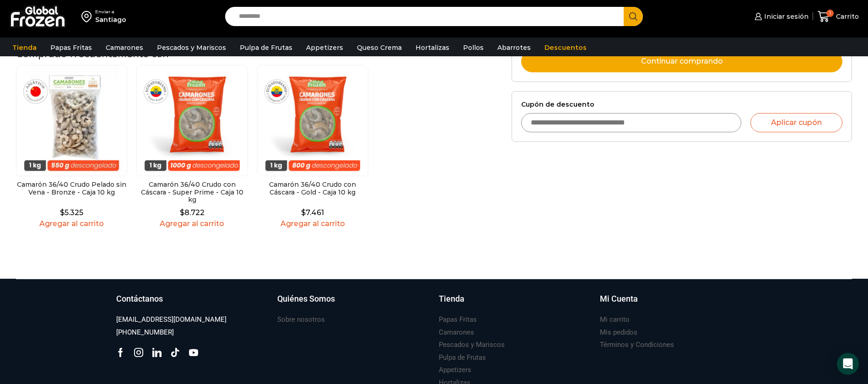 This screenshot has width=868, height=384. Describe the element at coordinates (780, 16) in the screenshot. I see `a: Iniciar sesión` at that location.